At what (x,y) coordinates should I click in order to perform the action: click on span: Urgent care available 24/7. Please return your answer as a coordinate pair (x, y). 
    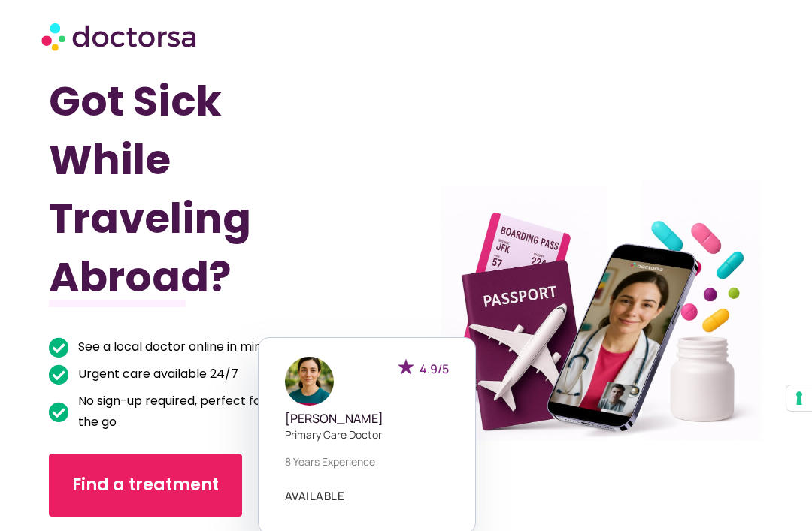
    Looking at the image, I should click on (156, 374).